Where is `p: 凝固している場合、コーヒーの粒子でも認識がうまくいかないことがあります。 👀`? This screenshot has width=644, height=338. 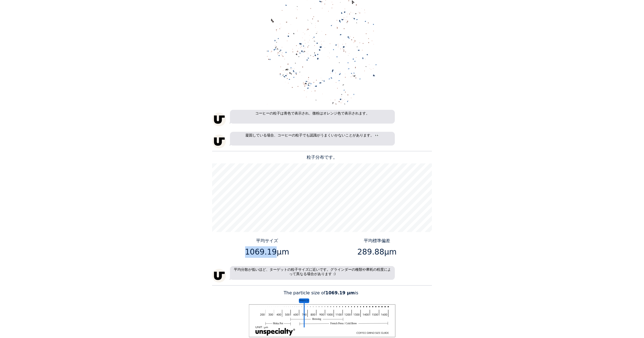
p: 凝固している場合、コーヒーの粒子でも認識がうまくいかないことがあります。 👀 is located at coordinates (312, 139).